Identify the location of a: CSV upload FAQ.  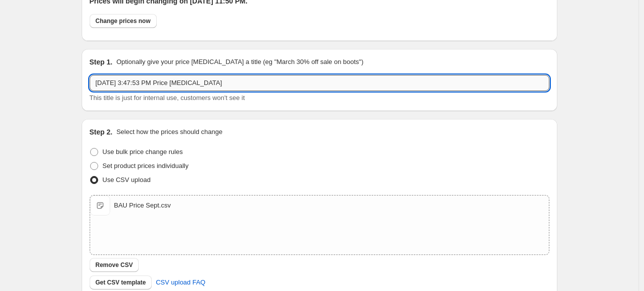
(180, 283).